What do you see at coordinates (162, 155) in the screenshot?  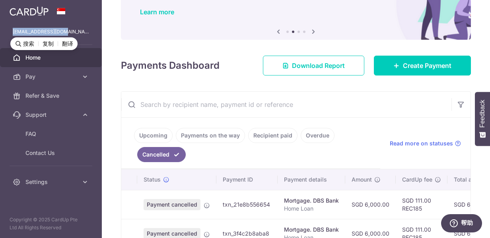 I see `a: Cancelled` at bounding box center [162, 155].